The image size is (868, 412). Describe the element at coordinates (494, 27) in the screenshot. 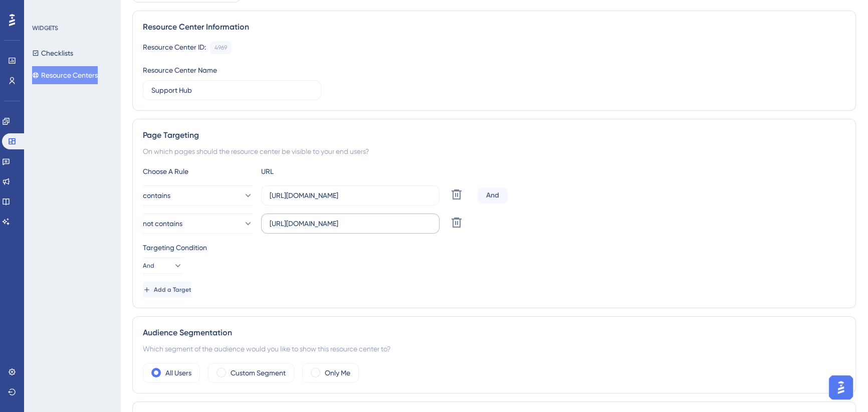

I see `div: Resource Center Information` at that location.